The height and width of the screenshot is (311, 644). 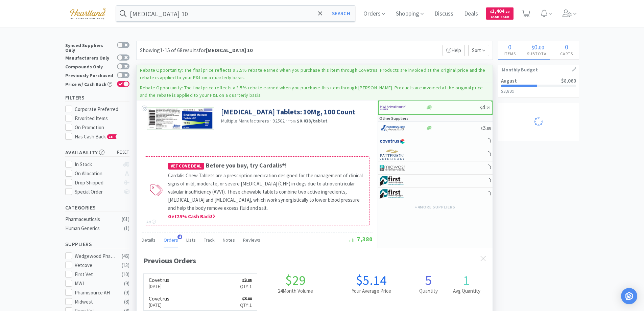 What do you see at coordinates (500, 11) in the screenshot?
I see `span: 1,404` at bounding box center [500, 11].